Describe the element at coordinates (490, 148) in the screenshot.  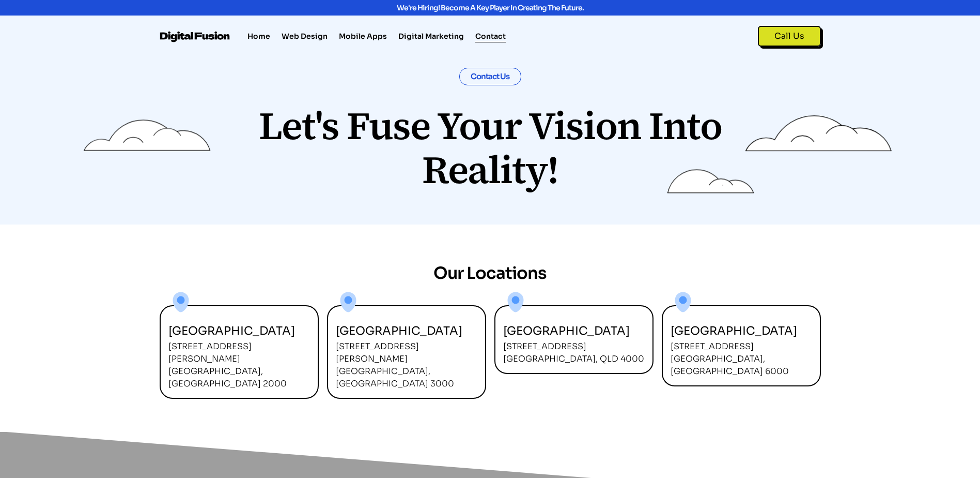
I see `h2: Let's Fuse Your Vision Into Reality!​` at that location.